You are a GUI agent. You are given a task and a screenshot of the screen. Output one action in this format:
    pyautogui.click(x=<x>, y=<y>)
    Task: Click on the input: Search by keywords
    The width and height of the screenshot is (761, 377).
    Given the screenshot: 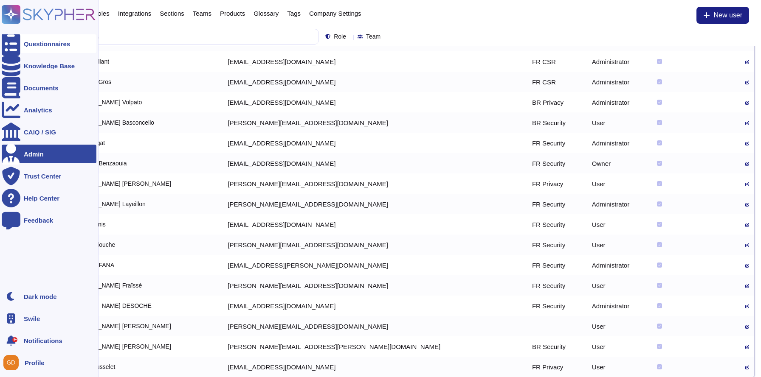 What is the action you would take?
    pyautogui.click(x=176, y=37)
    